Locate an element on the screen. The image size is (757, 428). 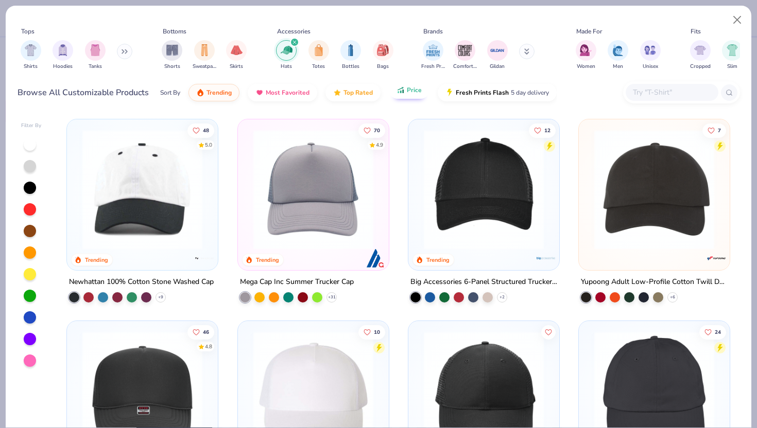
div: Mega Cap Inc Summer Trucker Cap is located at coordinates (296, 282).